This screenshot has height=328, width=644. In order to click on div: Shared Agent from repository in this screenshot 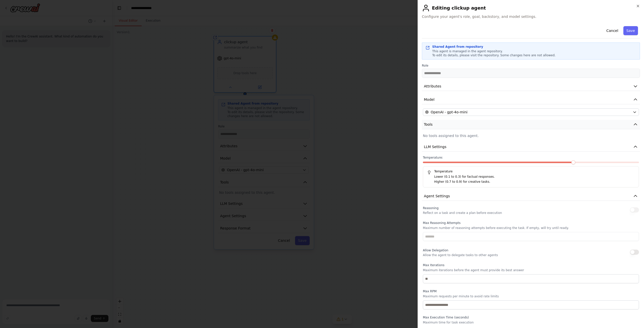, I will do `click(494, 47)`.